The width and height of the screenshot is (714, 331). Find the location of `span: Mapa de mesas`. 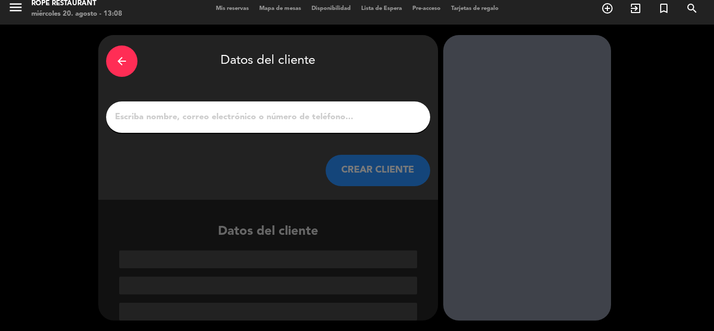

span: Mapa de mesas is located at coordinates (280, 8).